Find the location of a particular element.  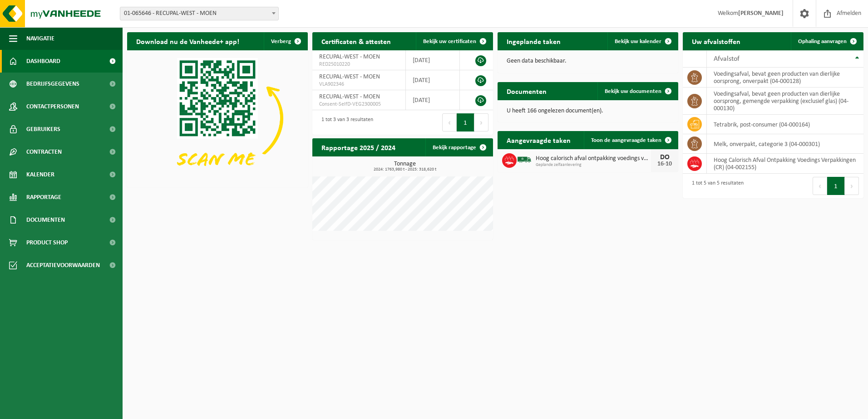

div: 1 tot 3 van 3 resultaten is located at coordinates (345, 122).